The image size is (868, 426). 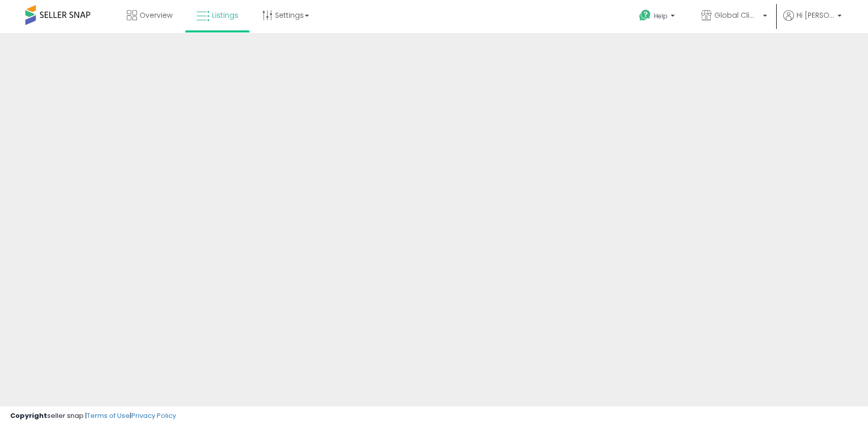 I want to click on div: seller snap | |, so click(x=93, y=416).